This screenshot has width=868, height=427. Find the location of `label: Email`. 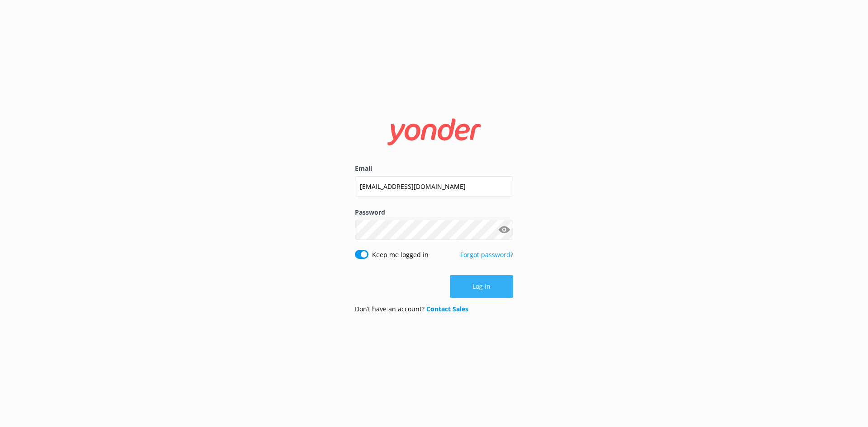

label: Email is located at coordinates (434, 168).